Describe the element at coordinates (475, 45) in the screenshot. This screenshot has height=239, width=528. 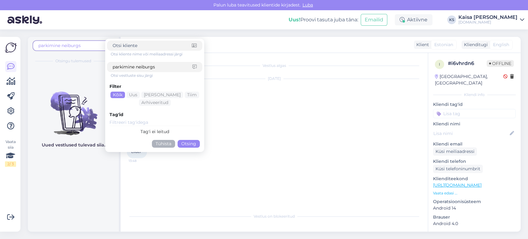
I see `div: Klienditugi` at that location.